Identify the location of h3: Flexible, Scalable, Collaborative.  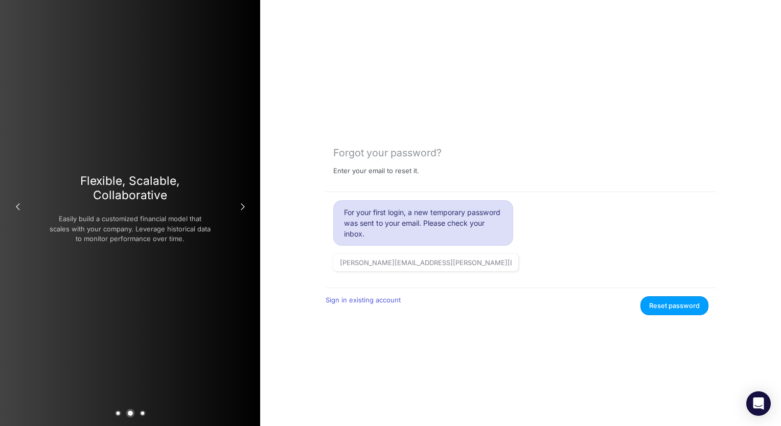
(130, 188).